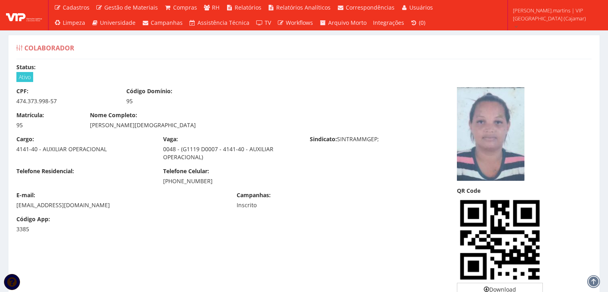 Image resolution: width=608 pixels, height=292 pixels. What do you see at coordinates (114, 115) in the screenshot?
I see `label: Nome Completo:` at bounding box center [114, 115].